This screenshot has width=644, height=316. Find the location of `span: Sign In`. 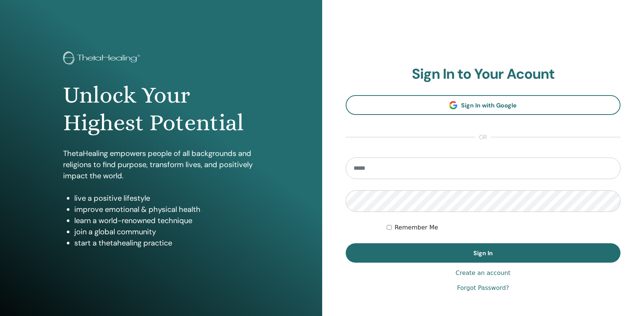

span: Sign In is located at coordinates (483, 253).